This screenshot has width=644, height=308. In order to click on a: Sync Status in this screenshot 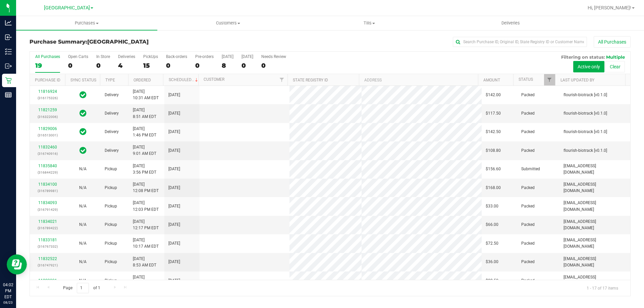, I will do `click(83, 80)`.